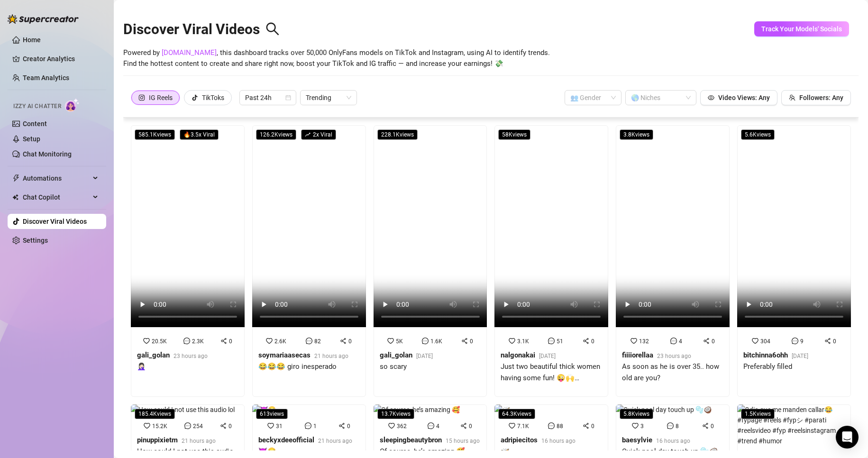  What do you see at coordinates (161, 98) in the screenshot?
I see `div: IG Reels` at bounding box center [161, 98].